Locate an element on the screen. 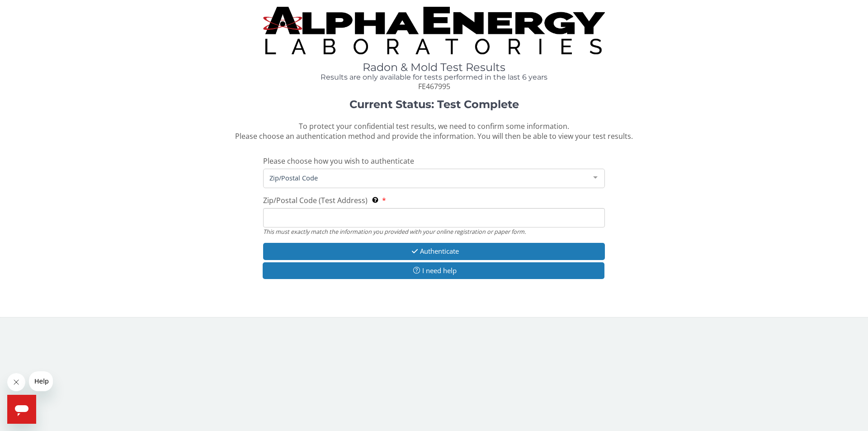 The width and height of the screenshot is (868, 431). h4: Results are only available for tests performed in the last 6 years is located at coordinates (434, 77).